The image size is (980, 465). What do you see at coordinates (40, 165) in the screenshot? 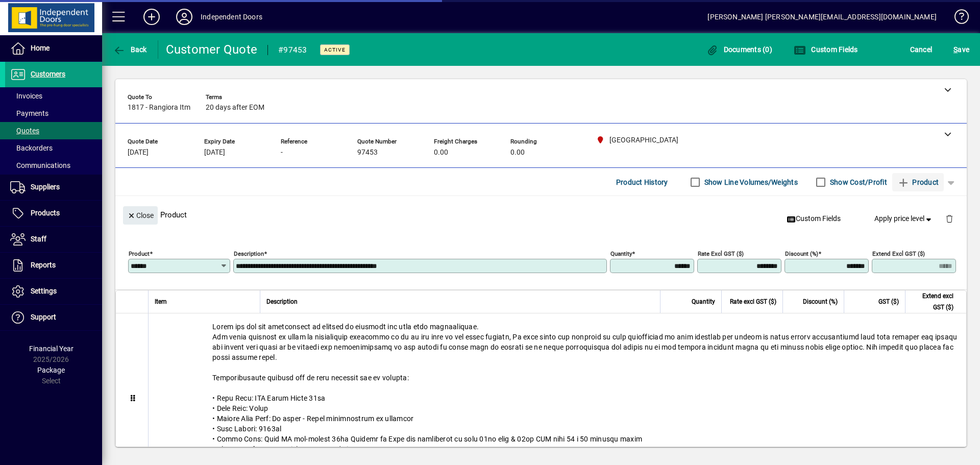
I see `span: Communications` at bounding box center [40, 165].